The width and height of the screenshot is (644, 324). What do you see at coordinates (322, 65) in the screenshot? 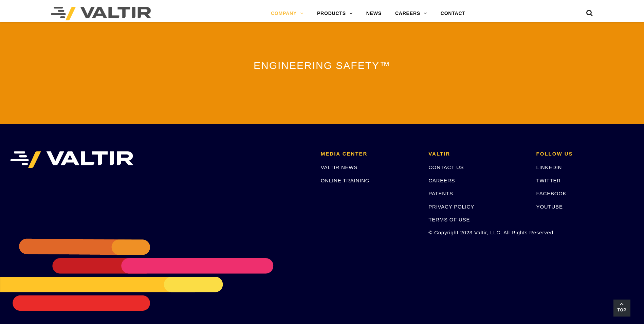
I see `span: ENGINEERING SAFETY™` at bounding box center [322, 65].